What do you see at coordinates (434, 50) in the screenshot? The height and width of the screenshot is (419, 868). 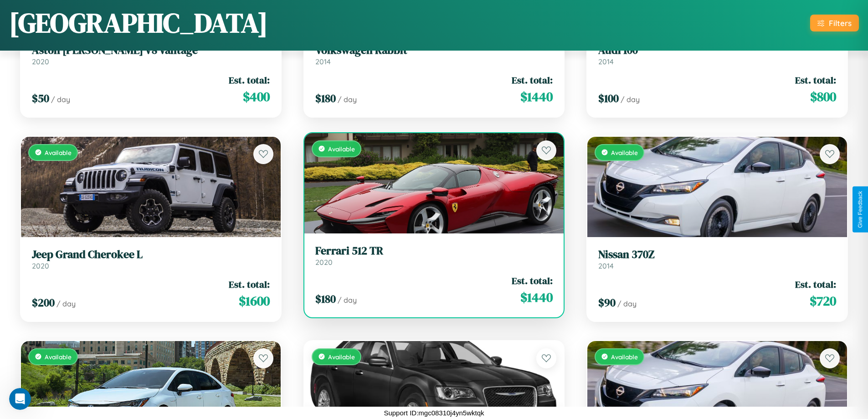 I see `h3: Volkswagen Rabbit` at bounding box center [434, 50].